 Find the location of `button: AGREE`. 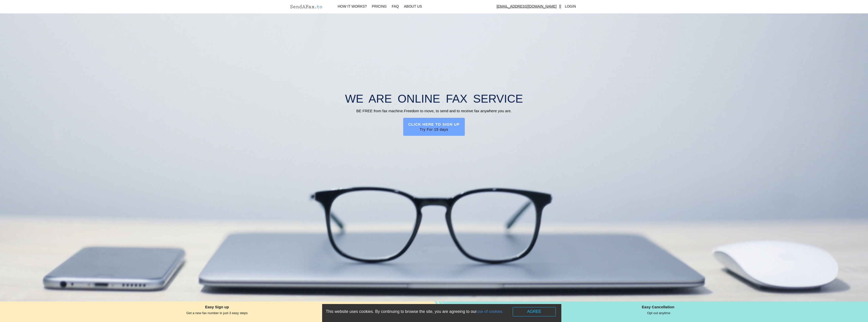

button: AGREE is located at coordinates (534, 312).